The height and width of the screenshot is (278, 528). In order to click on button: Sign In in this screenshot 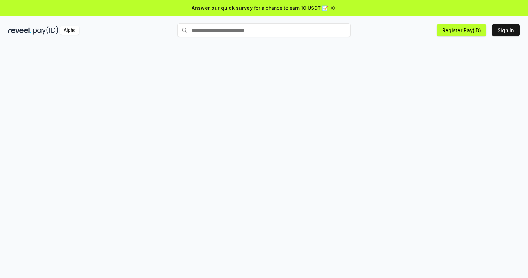, I will do `click(506, 30)`.